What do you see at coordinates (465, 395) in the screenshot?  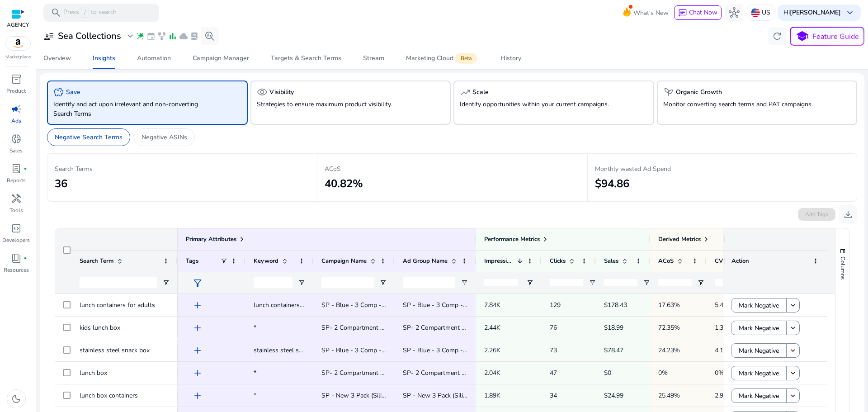 I see `span: SP - New 3 Pack (Silicon Base) - PT - 4 - TP` at bounding box center [465, 395].